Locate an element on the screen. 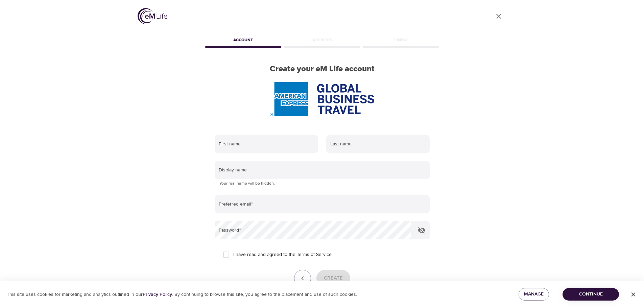 The height and width of the screenshot is (308, 644). h2: Create your eM Life account is located at coordinates (322, 69).